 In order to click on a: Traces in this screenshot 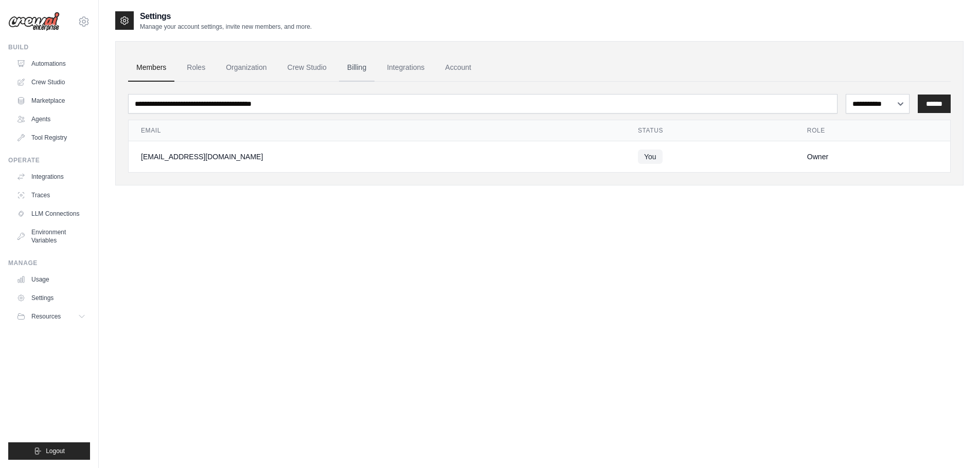, I will do `click(51, 195)`.